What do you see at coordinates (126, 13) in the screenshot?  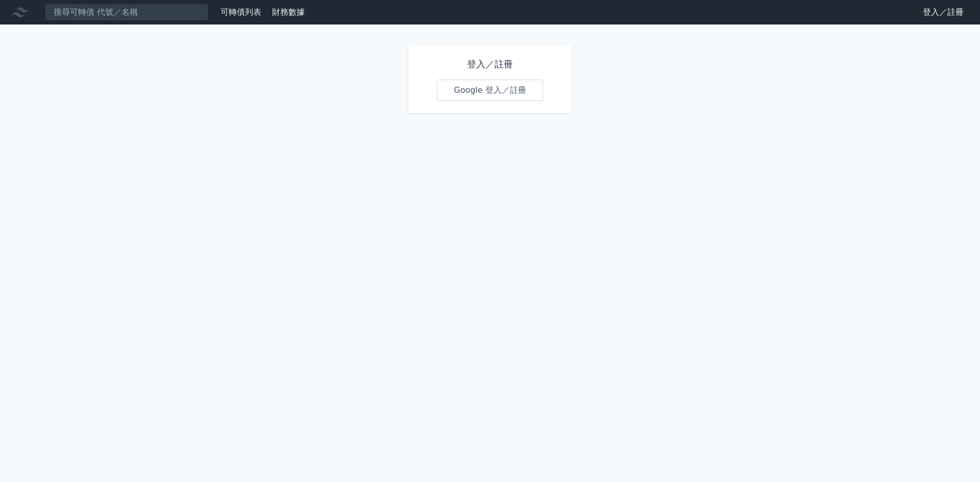 I see `input: 搜尋可轉債 代號／名稱` at bounding box center [126, 13].